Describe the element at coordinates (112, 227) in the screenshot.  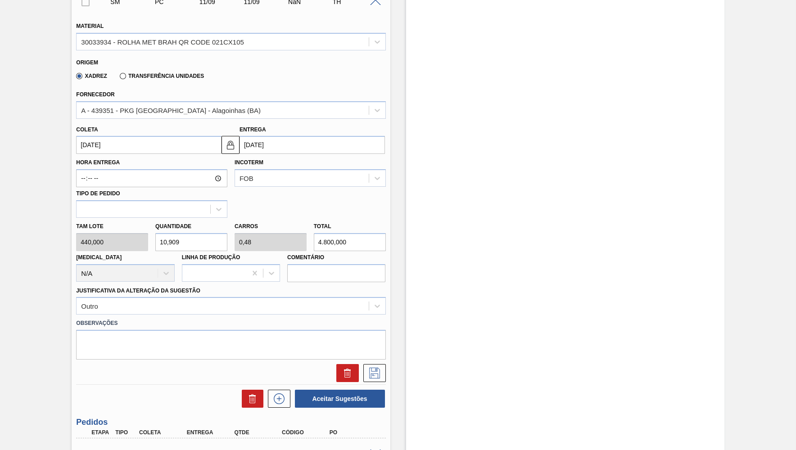
I see `label: Tam lote` at that location.